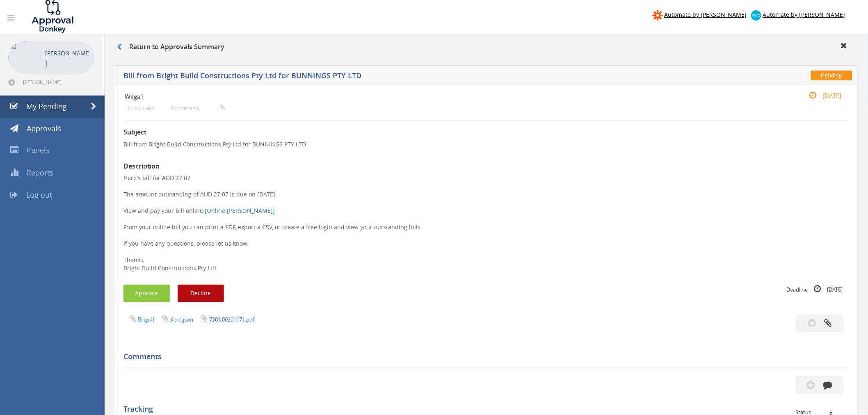  What do you see at coordinates (201, 293) in the screenshot?
I see `button: Decline` at bounding box center [201, 293].